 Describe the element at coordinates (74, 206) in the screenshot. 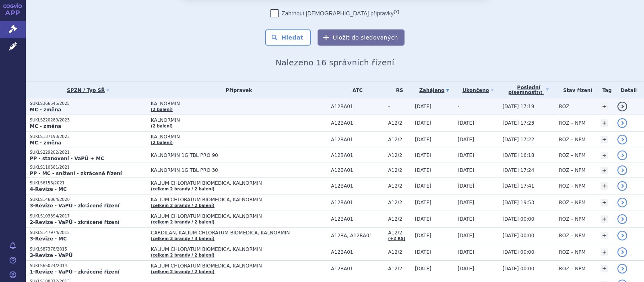

I see `strong: 3-Revize - VaPÚ - zkrácené řízení` at that location.